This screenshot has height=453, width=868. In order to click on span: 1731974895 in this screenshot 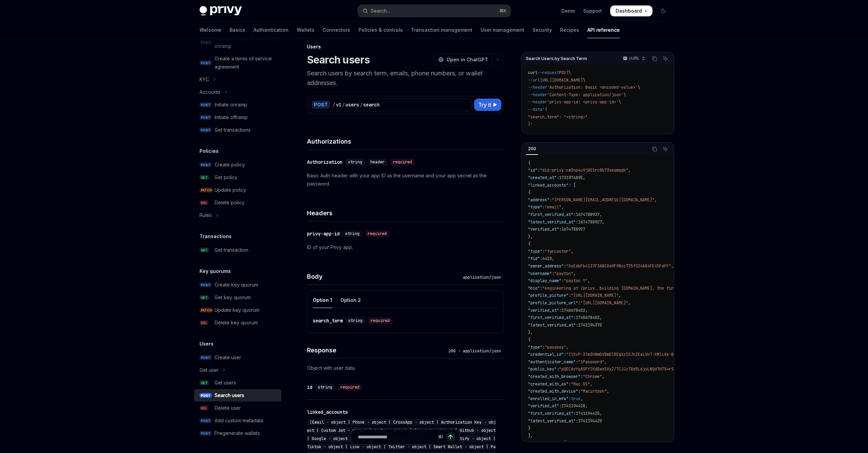, I will do `click(571, 178)`.